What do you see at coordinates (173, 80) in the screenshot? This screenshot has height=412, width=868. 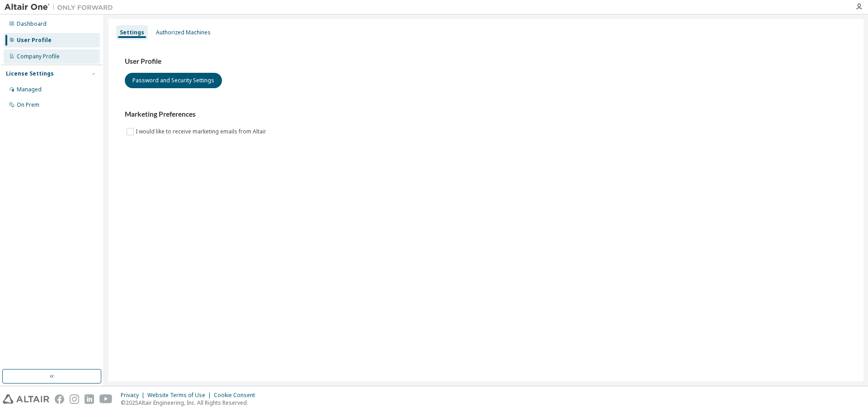 I see `button: Password and Security Settings` at bounding box center [173, 80].